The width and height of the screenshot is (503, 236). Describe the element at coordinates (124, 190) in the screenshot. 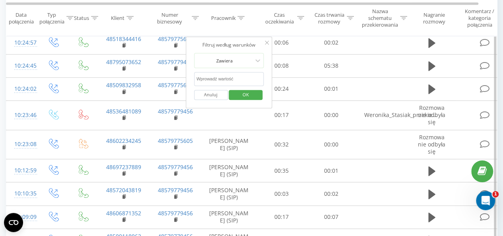

I see `a: 48572043819` at that location.